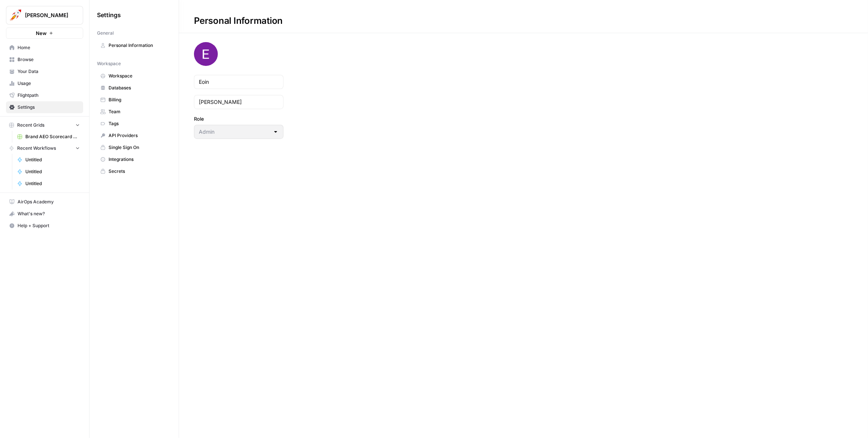 The height and width of the screenshot is (438, 868). Describe the element at coordinates (45, 226) in the screenshot. I see `button: Help + Support` at that location.